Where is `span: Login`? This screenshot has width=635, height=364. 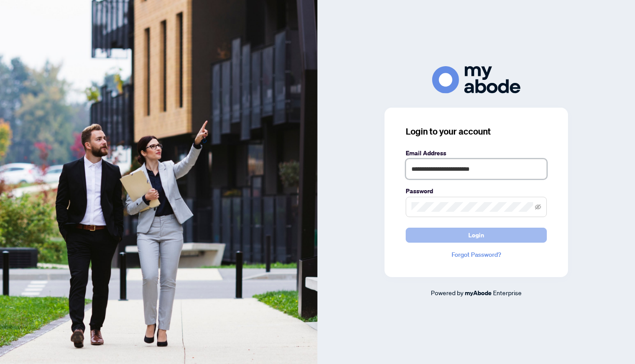
span: Login is located at coordinates (476, 235).